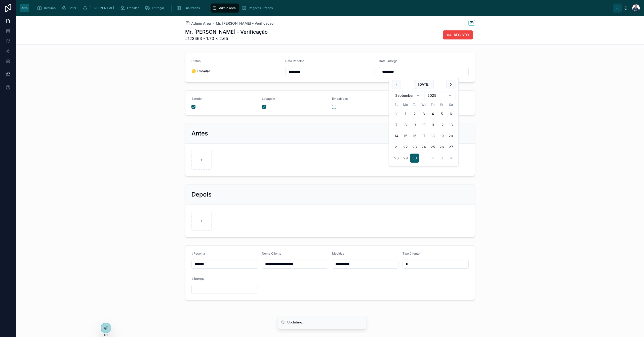  What do you see at coordinates (451, 125) in the screenshot?
I see `button: Saturday, September 13th, 2025` at bounding box center [451, 125].